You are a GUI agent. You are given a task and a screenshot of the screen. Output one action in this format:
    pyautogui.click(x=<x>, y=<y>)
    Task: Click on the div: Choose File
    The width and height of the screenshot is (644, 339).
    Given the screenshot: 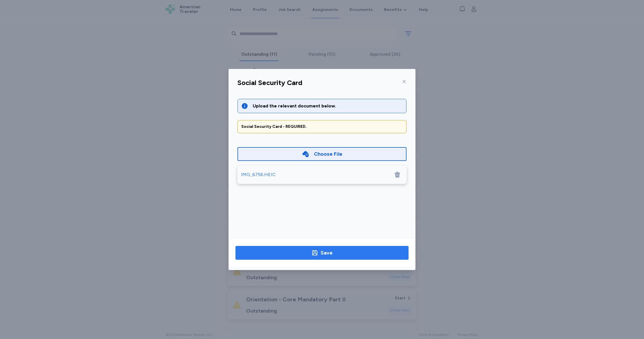 What is the action you would take?
    pyautogui.click(x=328, y=154)
    